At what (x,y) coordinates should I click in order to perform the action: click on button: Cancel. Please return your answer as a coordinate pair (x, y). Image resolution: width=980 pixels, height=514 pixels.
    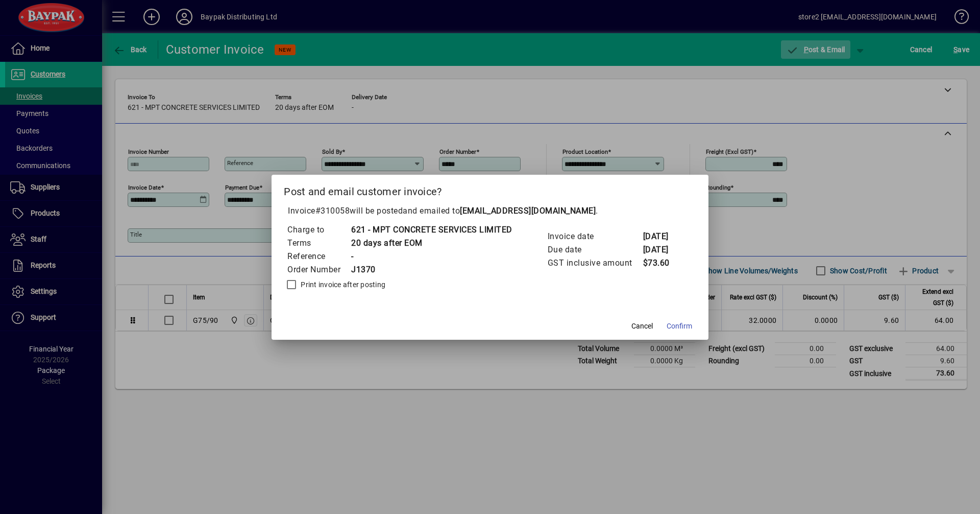
    Looking at the image, I should click on (642, 326).